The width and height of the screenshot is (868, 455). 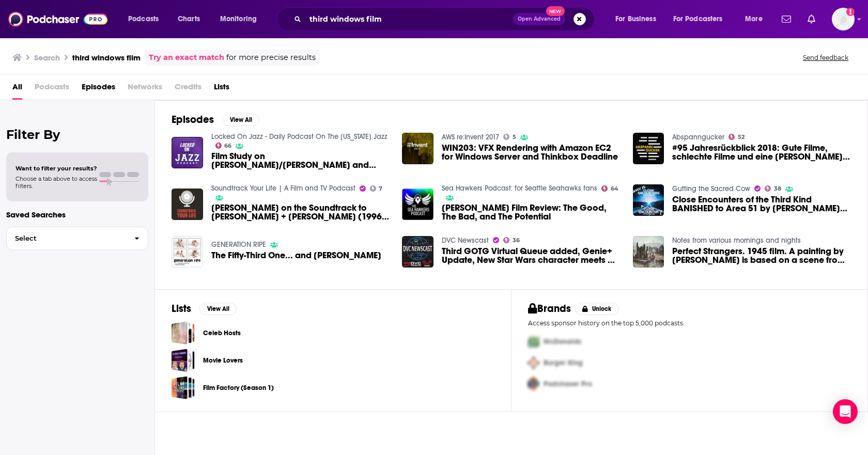 I want to click on button: Open AdvancedNew, so click(x=539, y=19).